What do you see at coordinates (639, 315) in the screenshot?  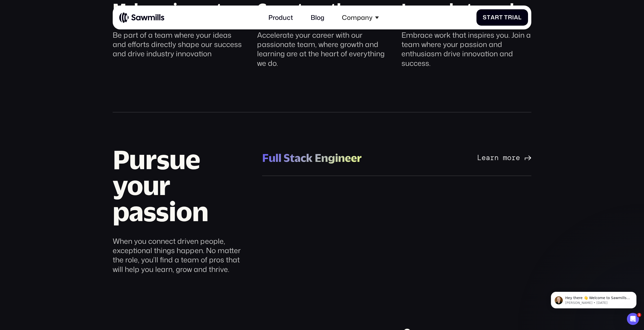 I see `span: 1` at bounding box center [639, 315].